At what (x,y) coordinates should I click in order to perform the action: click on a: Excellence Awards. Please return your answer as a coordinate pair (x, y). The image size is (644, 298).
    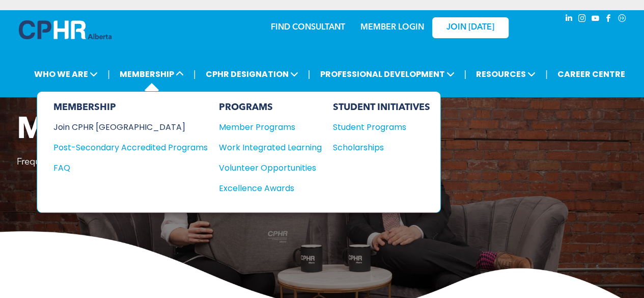
    Looking at the image, I should click on (270, 188).